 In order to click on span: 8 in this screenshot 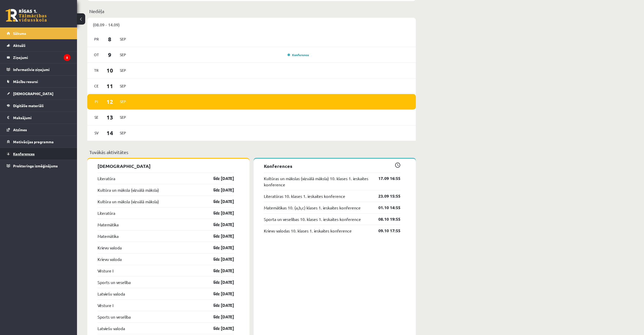, I will do `click(110, 39)`.